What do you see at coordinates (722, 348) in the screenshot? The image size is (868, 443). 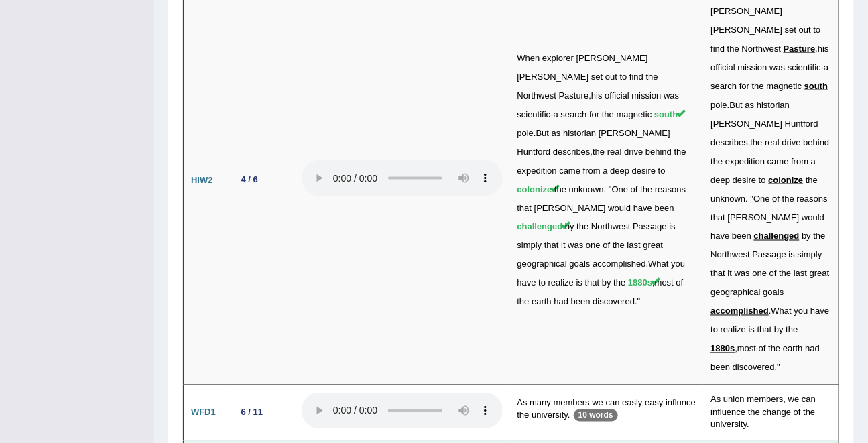 I see `span: 1880s` at bounding box center [722, 348].